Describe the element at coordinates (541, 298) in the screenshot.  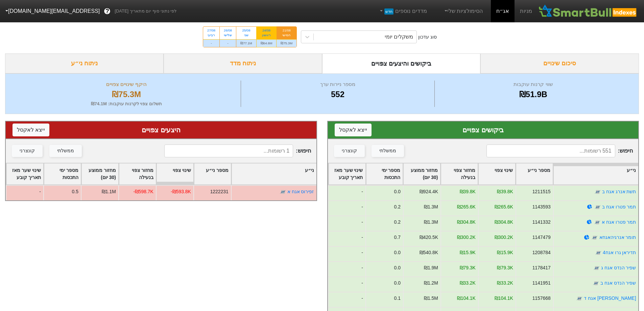
I see `div: 1157668` at that location.